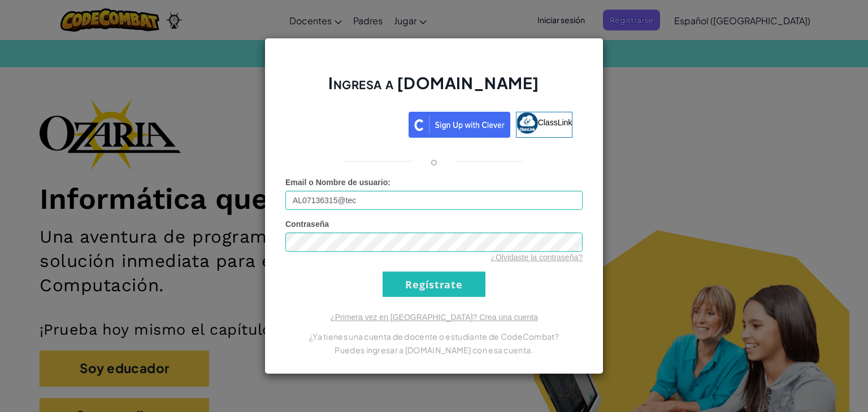 The image size is (868, 412). Describe the element at coordinates (555, 122) in the screenshot. I see `span: ClassLink` at that location.